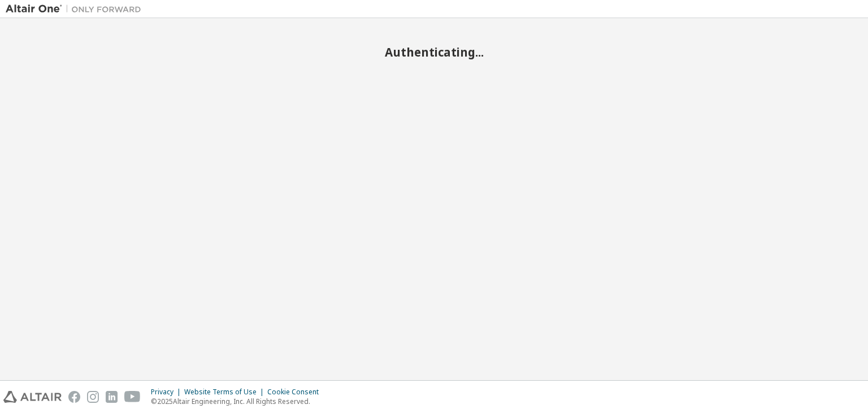 This screenshot has height=413, width=868. I want to click on p: © 2025 Altair Engineering, Inc. All Rights Reserved., so click(238, 401).